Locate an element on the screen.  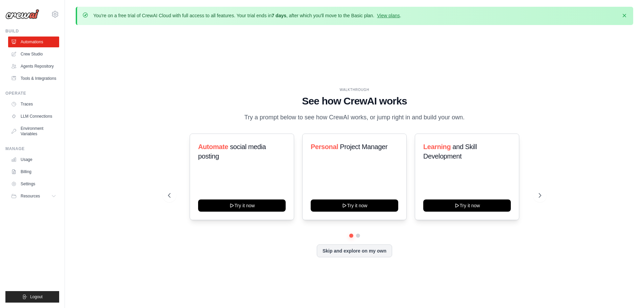
a: Settings is located at coordinates (33, 184).